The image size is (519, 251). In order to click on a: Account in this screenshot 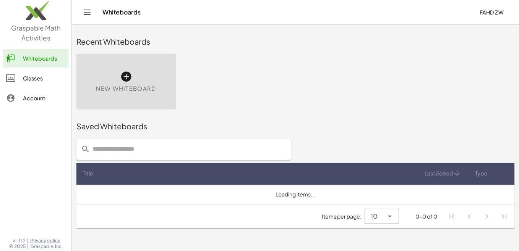, I will do `click(36, 98)`.